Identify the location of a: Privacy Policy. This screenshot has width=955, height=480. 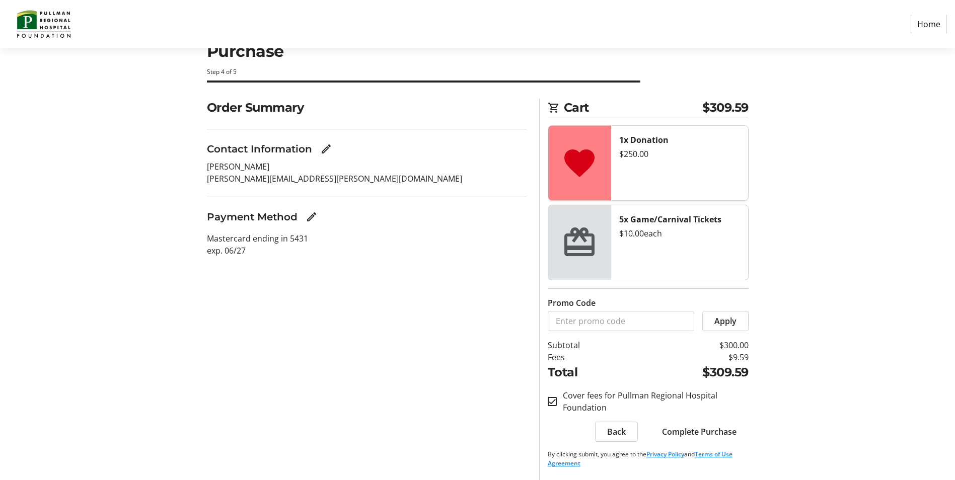
(665, 454).